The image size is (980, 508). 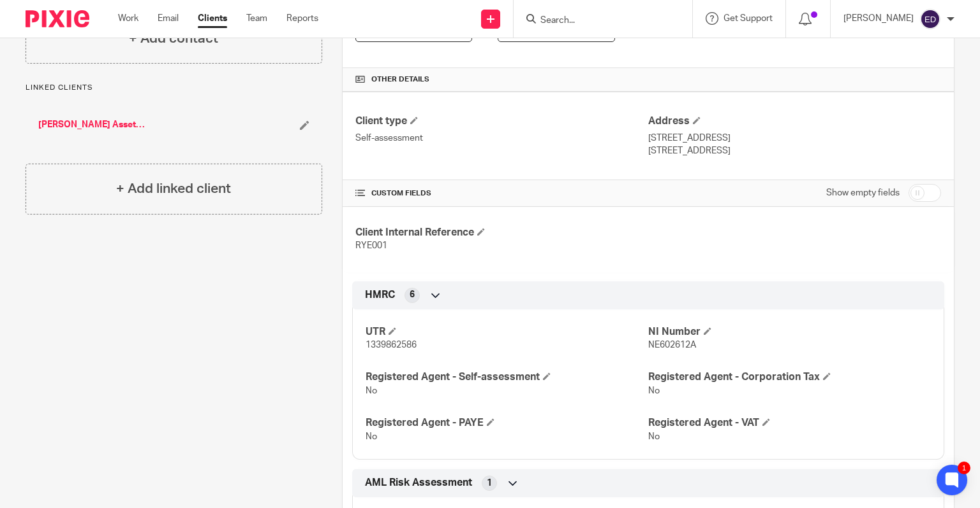 I want to click on label: Show empty fields, so click(x=863, y=193).